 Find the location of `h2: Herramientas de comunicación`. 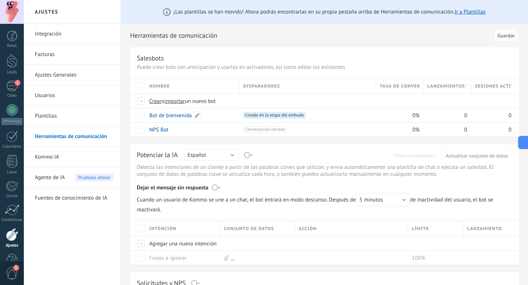

h2: Herramientas de comunicación is located at coordinates (310, 36).